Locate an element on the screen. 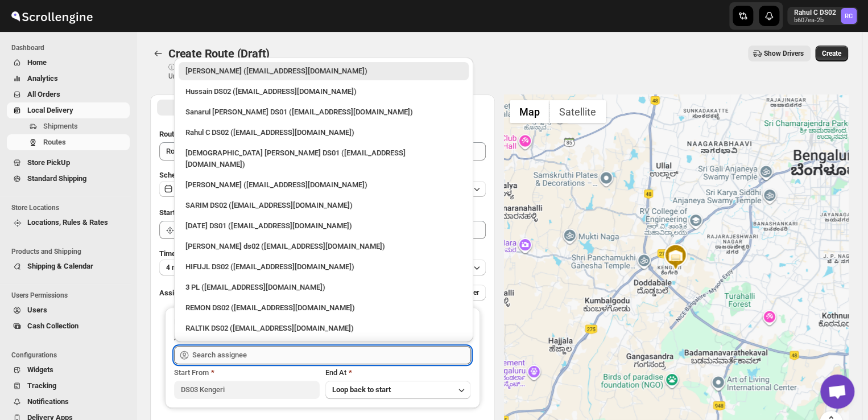 The height and width of the screenshot is (420, 868). p: Rahul C DS02 is located at coordinates (815, 13).